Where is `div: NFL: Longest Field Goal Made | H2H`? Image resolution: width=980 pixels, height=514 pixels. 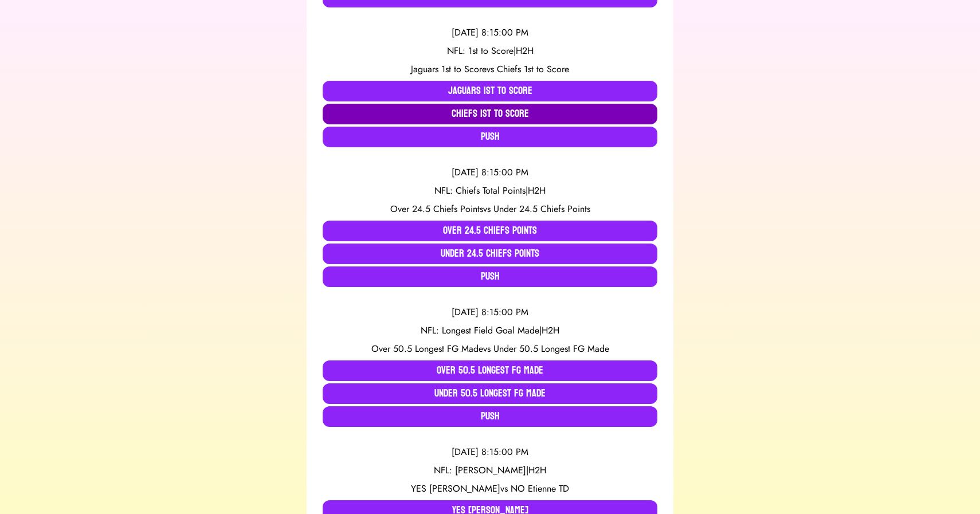 div: NFL: Longest Field Goal Made | H2H is located at coordinates (490, 330).